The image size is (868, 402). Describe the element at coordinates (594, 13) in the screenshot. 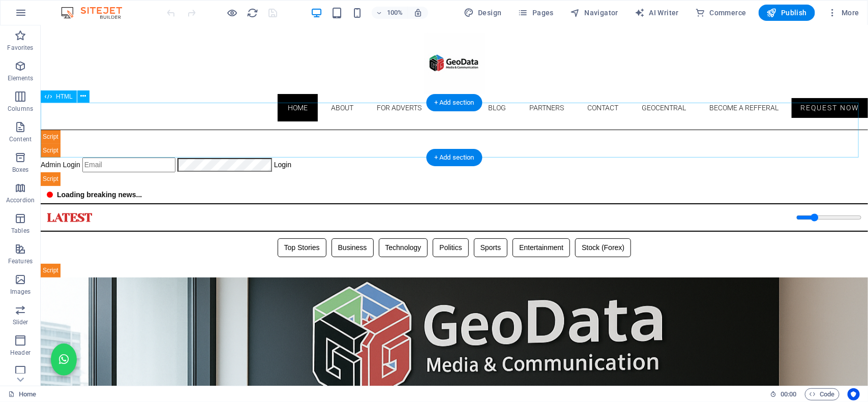

I see `span: Navigator` at that location.